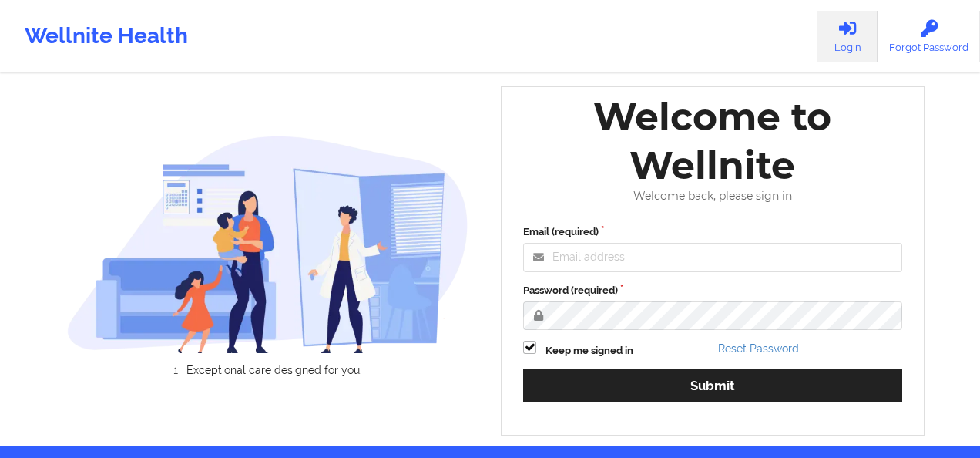  Describe the element at coordinates (712, 385) in the screenshot. I see `button: Submit` at that location.